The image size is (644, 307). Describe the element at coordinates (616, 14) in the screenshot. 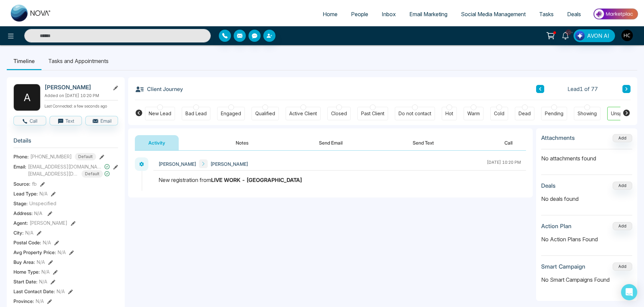

I see `img: Market-place.gif` at that location.